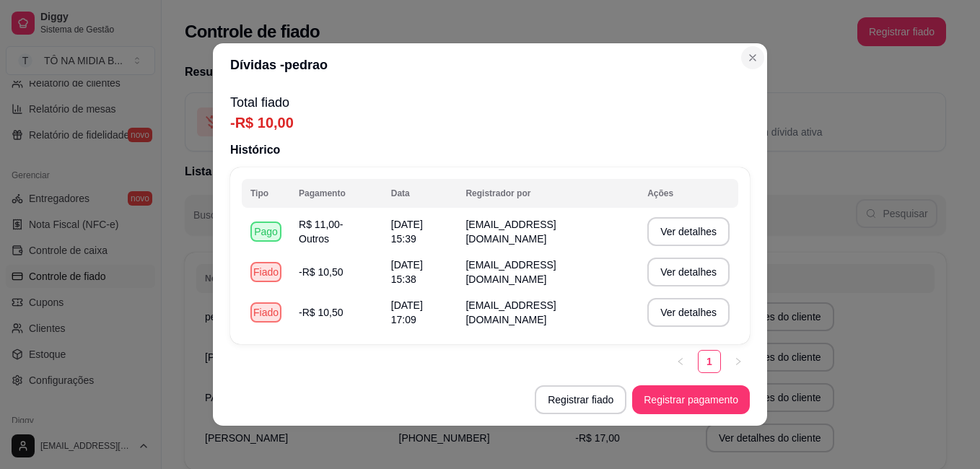 The height and width of the screenshot is (469, 980). What do you see at coordinates (420, 193) in the screenshot?
I see `th: Data` at bounding box center [420, 193].